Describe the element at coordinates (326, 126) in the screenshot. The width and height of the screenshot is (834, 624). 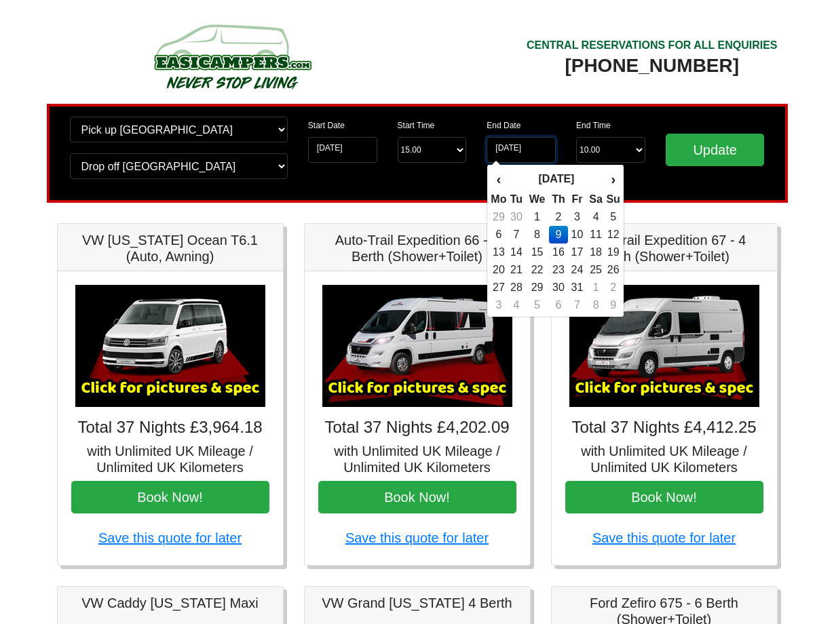
I see `label: Start Date` at that location.